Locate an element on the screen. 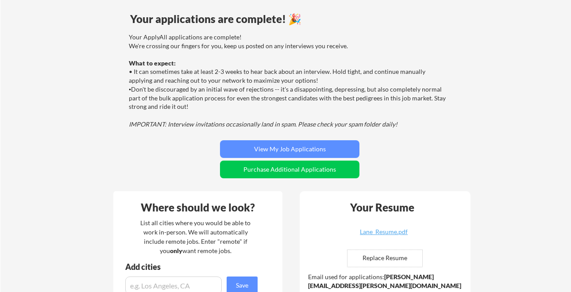  div: List all cities where you would be able to work in-person. We will automatically include remote j... is located at coordinates (195, 237).